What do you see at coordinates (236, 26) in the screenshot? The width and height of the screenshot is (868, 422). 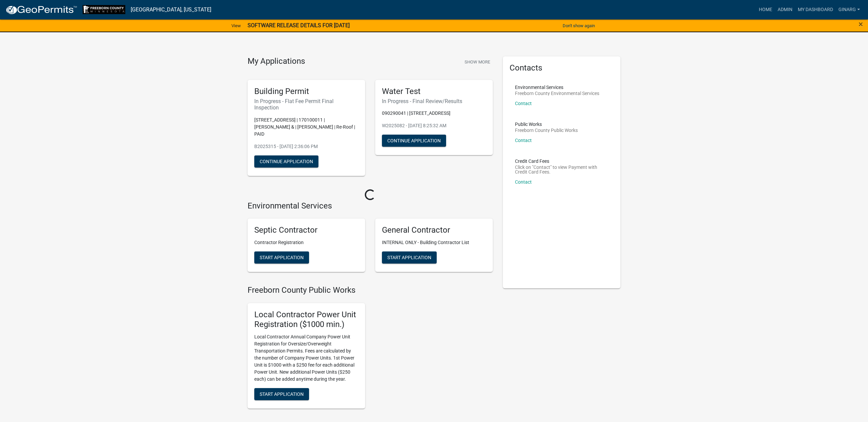 I see `a: View` at bounding box center [236, 26].